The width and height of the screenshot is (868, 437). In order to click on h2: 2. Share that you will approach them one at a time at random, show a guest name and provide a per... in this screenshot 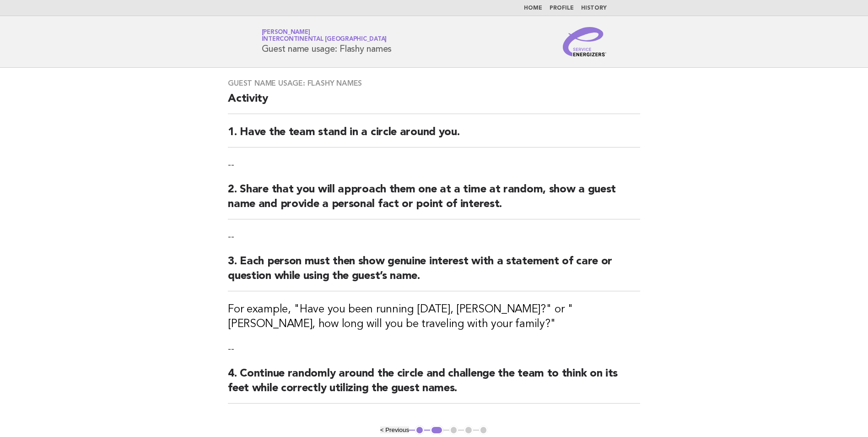, I will do `click(434, 201)`.